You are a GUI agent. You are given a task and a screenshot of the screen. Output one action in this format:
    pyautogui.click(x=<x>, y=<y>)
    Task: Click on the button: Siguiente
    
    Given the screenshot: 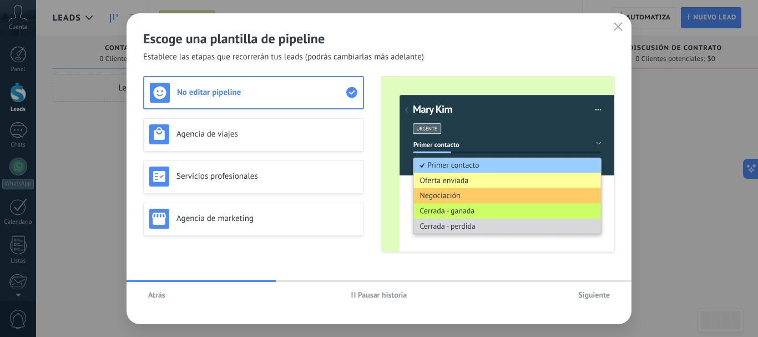 What is the action you would take?
    pyautogui.click(x=594, y=295)
    